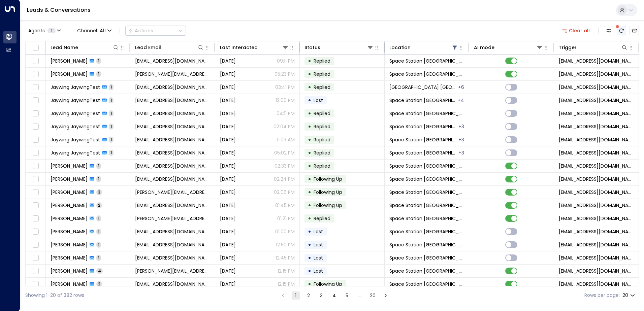 This screenshot has width=644, height=311. I want to click on p: 05:23 PM, so click(285, 74).